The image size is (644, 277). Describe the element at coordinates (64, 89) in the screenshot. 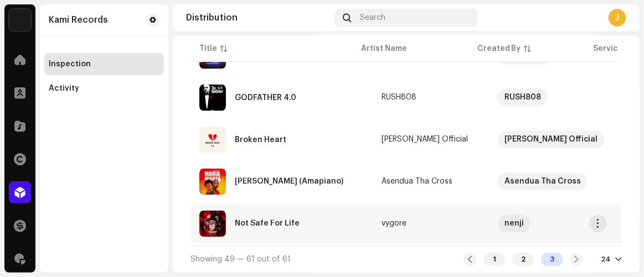

I see `div: Activity` at that location.